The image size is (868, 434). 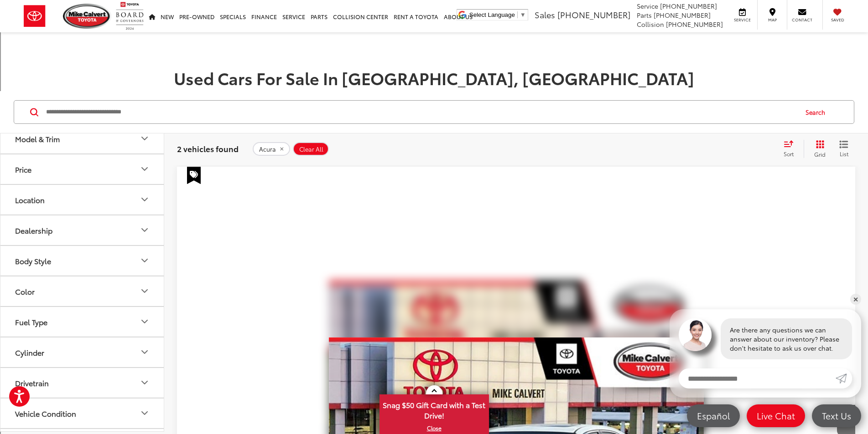 I want to click on button: Vehicle ConditionVehicle Condition, so click(x=83, y=413).